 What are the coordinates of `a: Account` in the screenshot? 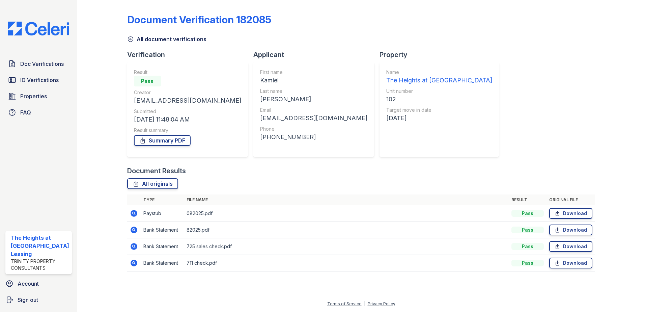 It's located at (38, 283).